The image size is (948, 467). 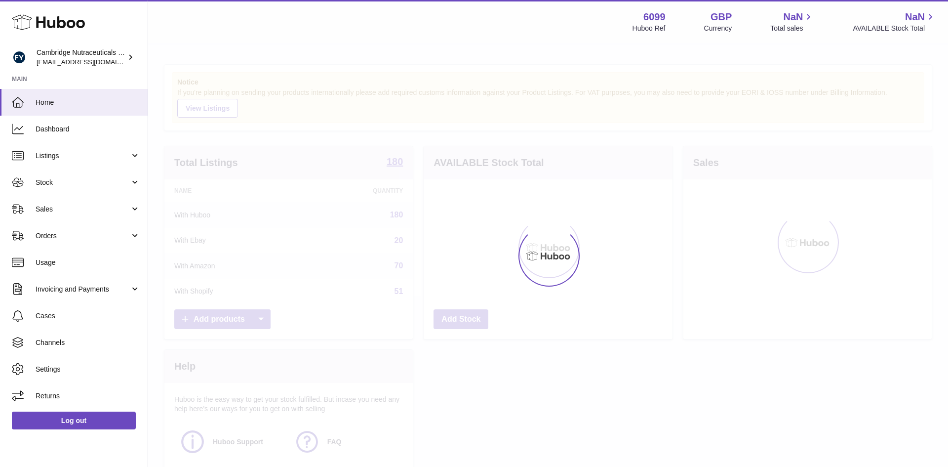 I want to click on span: Returns, so click(x=88, y=396).